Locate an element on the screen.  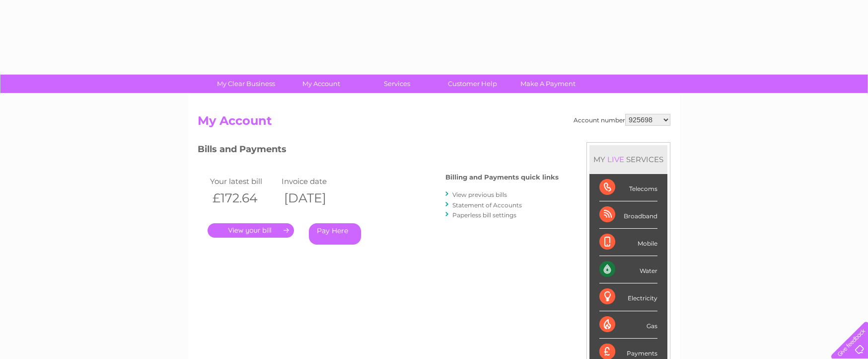
div: Account number is located at coordinates (621, 120).